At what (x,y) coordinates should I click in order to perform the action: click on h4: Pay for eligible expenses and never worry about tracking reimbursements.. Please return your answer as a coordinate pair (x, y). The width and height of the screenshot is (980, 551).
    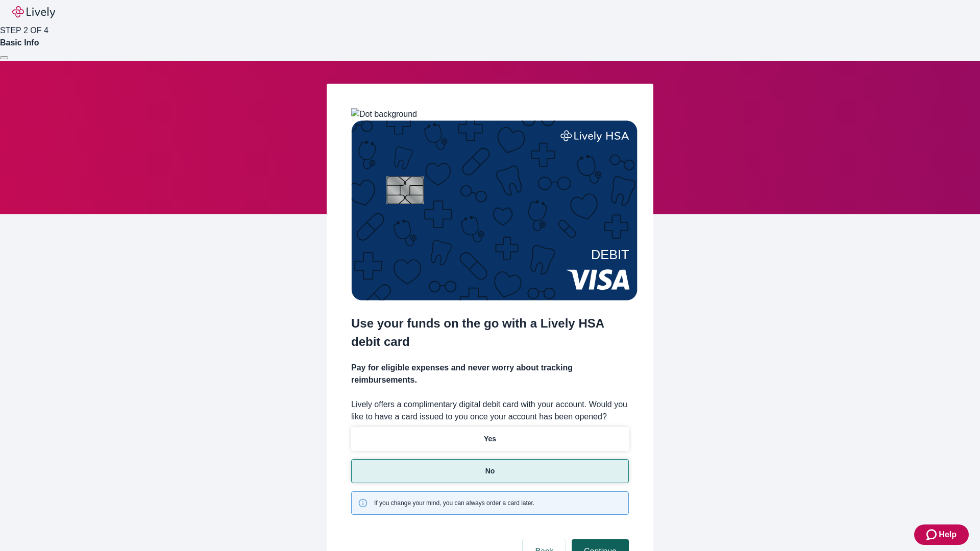
    Looking at the image, I should click on (490, 374).